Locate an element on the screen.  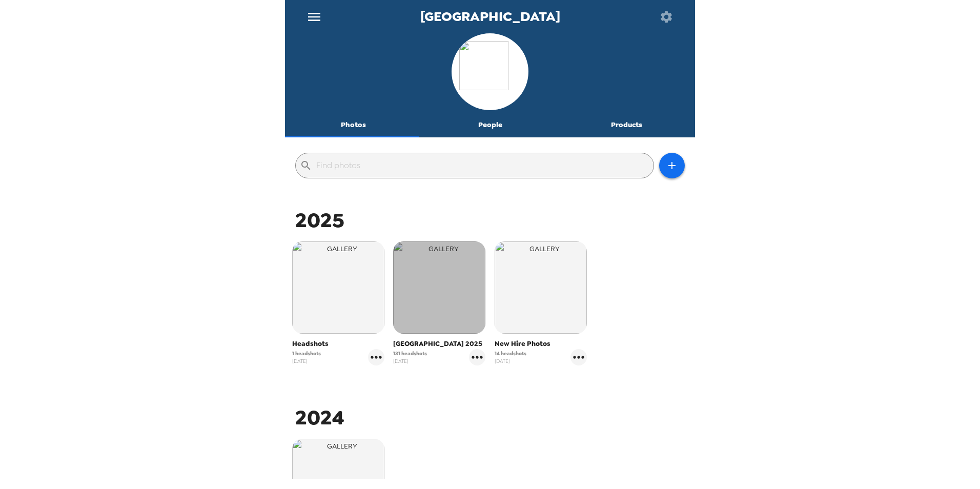
span: 1 headshots is located at coordinates (306, 353).